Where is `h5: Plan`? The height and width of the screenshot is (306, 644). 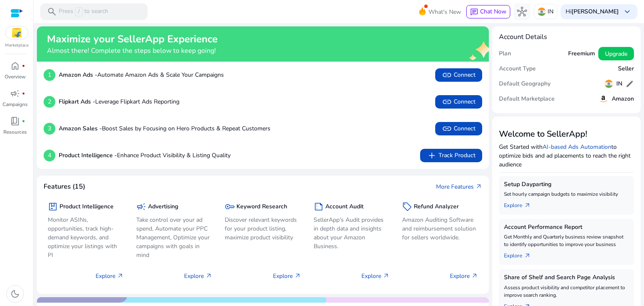
h5: Plan is located at coordinates (505, 53).